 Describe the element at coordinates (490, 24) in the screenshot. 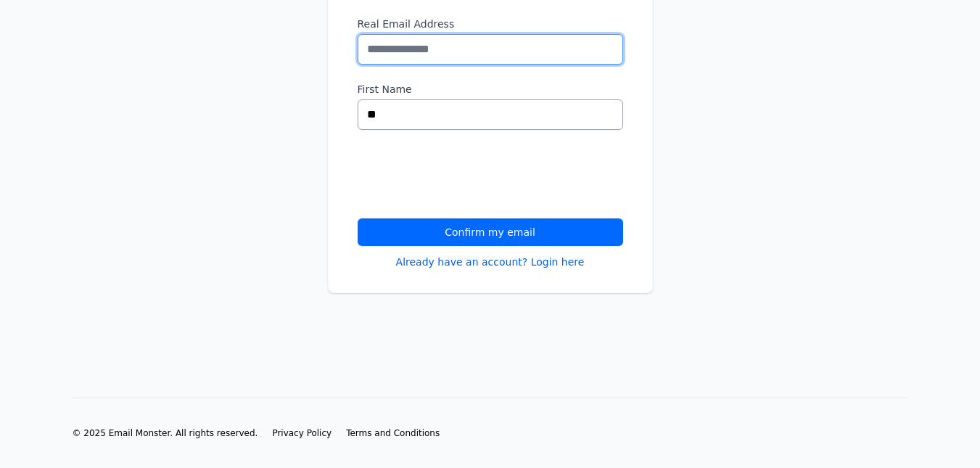

I see `label: Real Email Address` at that location.